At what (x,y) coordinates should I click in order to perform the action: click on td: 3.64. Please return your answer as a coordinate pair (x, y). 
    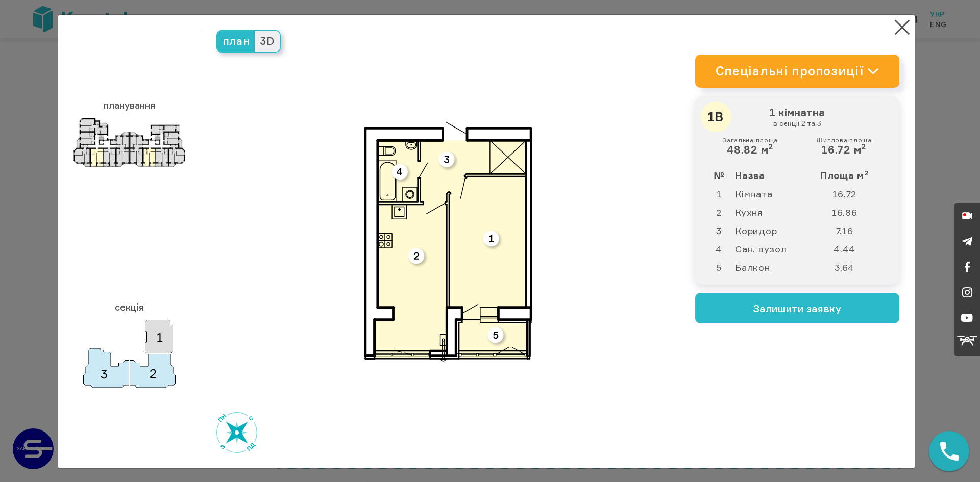
    Looking at the image, I should click on (849, 267).